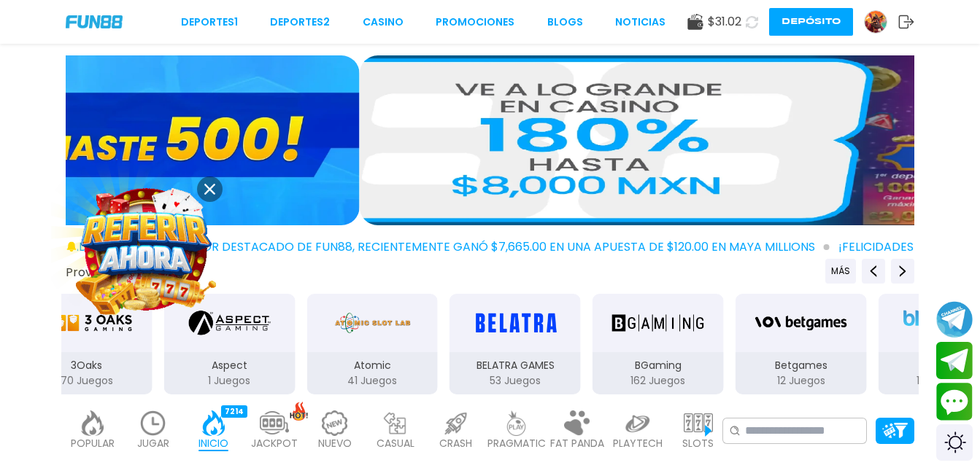 The image size is (980, 468). I want to click on p: 53 Juegos, so click(515, 381).